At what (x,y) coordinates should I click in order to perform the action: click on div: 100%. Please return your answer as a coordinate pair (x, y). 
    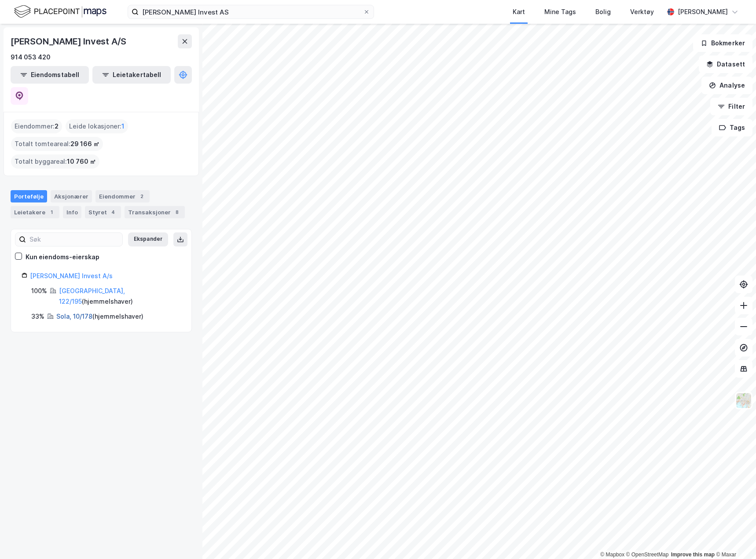
    Looking at the image, I should click on (39, 291).